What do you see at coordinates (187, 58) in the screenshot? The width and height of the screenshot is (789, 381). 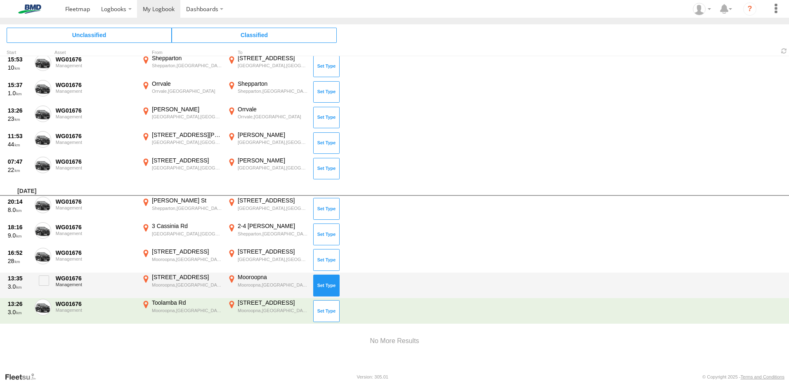 I see `div: Shepparton` at bounding box center [187, 58].